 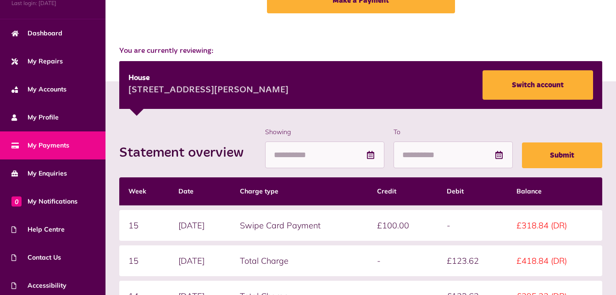 I want to click on th: Date, so click(x=200, y=191).